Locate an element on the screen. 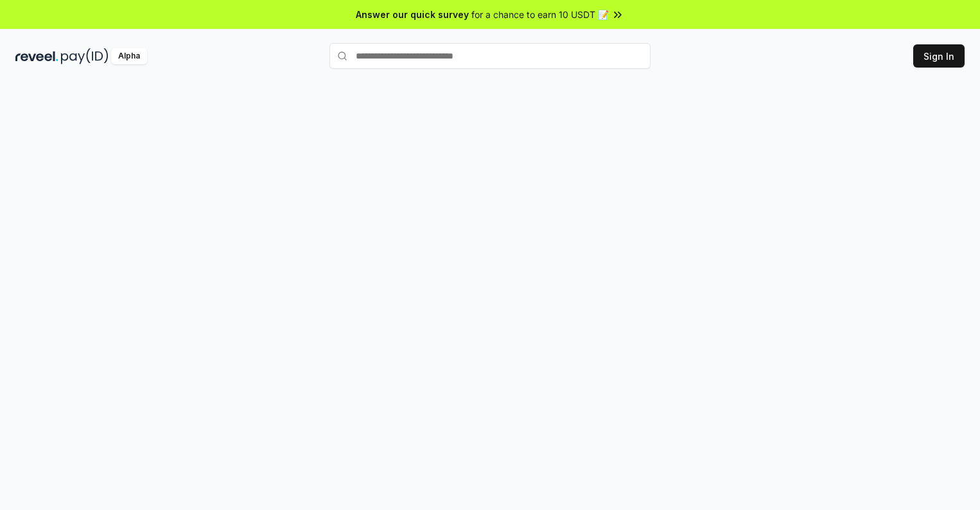 This screenshot has width=980, height=510. button: Sign In is located at coordinates (939, 56).